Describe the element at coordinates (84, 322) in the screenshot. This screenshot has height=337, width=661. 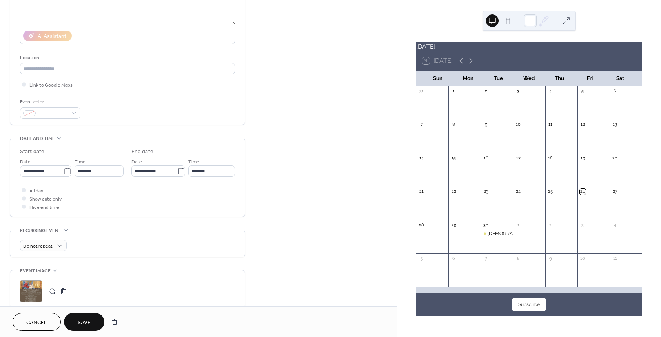
I see `button: Save` at that location.